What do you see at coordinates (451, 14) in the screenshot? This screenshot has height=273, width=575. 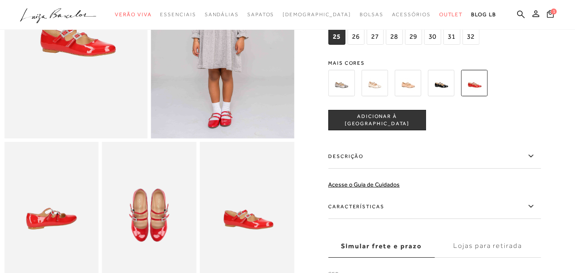 I see `span: Outlet` at bounding box center [451, 14].